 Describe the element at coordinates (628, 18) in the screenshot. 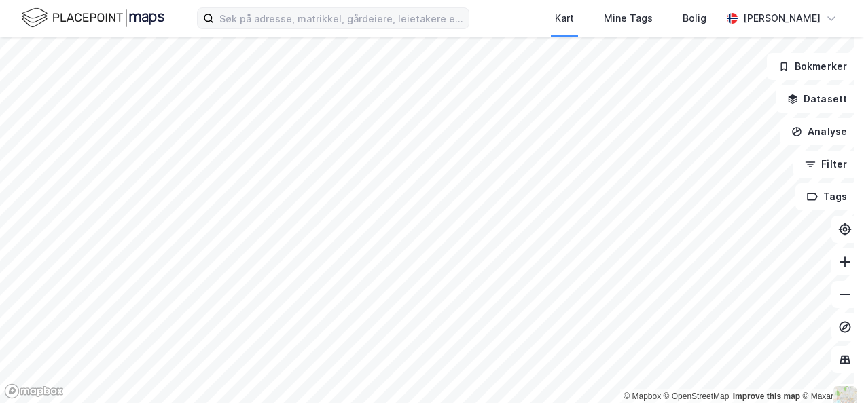

I see `div: Mine Tags` at that location.